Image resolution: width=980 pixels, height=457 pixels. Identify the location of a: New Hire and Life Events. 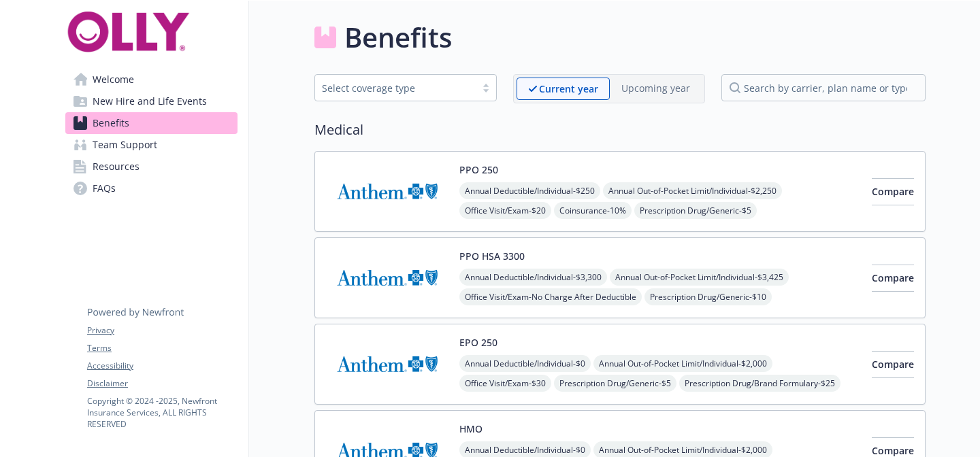
(151, 101).